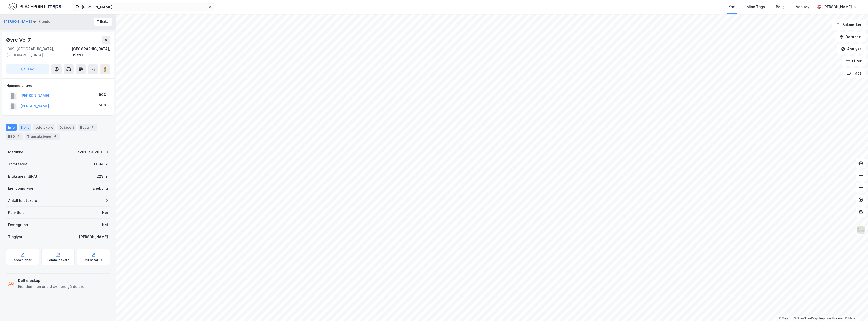 The width and height of the screenshot is (868, 321). Describe the element at coordinates (102, 177) in the screenshot. I see `div: 223 ㎡` at that location.